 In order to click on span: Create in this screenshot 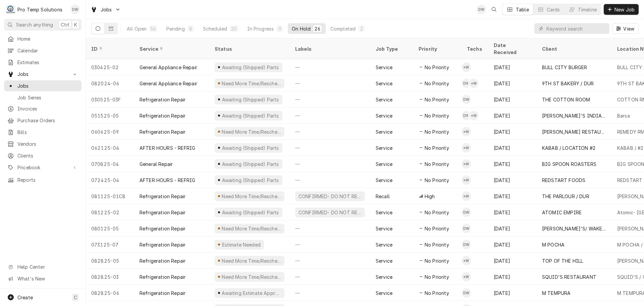, I will do `click(25, 297)`.